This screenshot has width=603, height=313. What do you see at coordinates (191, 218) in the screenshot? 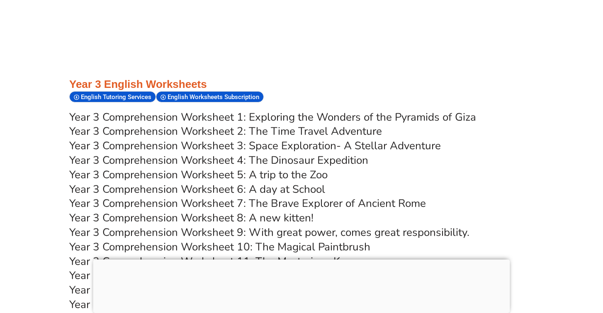
I see `a: Year 3 Comprehension Worksheet 8: A new kitten!` at bounding box center [191, 218].